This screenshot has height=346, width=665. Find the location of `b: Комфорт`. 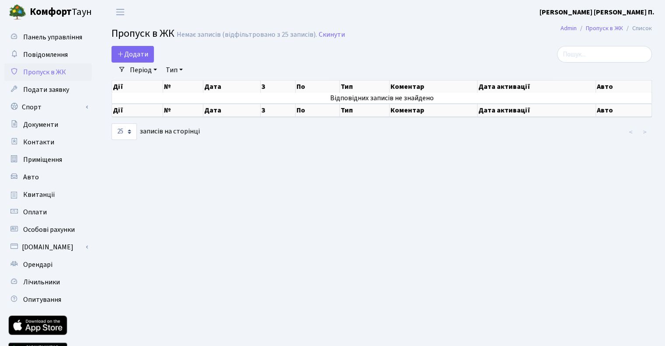

b: Комфорт is located at coordinates (51, 12).